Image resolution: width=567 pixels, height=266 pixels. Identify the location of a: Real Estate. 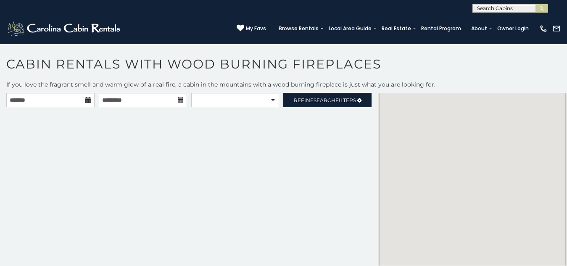
(396, 29).